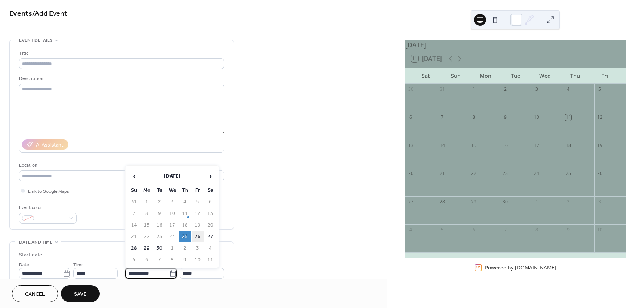 The image size is (644, 308). I want to click on td: 29, so click(147, 248).